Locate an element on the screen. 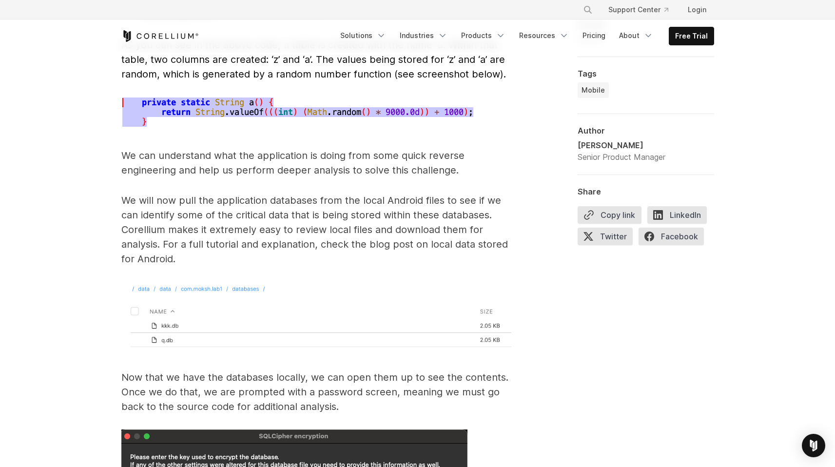 The image size is (835, 467). p: We will now pull the application databases from the local Android files to see if we can identify... is located at coordinates (316, 230).